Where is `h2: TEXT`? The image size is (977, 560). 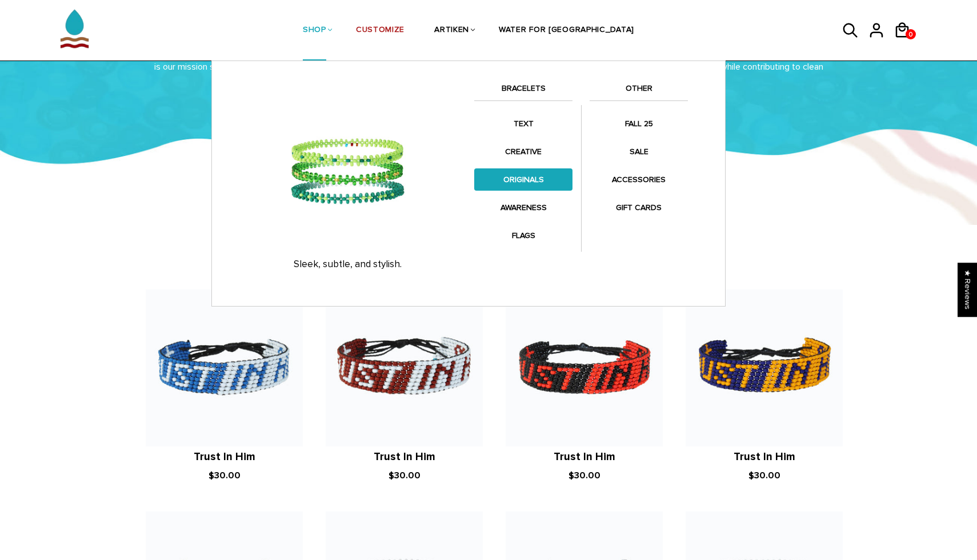 h2: TEXT is located at coordinates (488, 218).